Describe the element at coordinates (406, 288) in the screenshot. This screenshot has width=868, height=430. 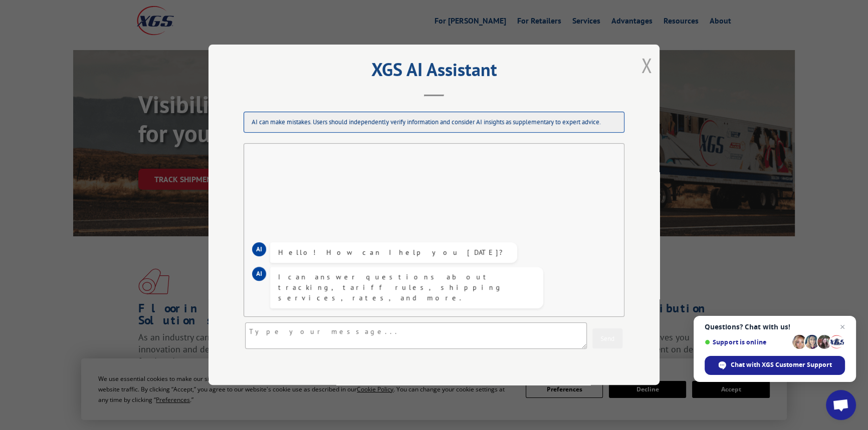
I see `div: I can answer questions about tracking, tariff rules, shipping services, rates, and more.` at that location.